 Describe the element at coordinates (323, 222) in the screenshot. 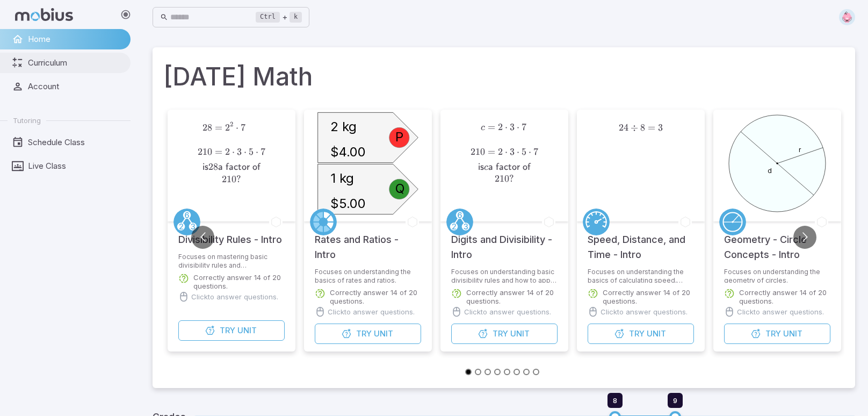

I see `a: Rates/Ratios` at that location.